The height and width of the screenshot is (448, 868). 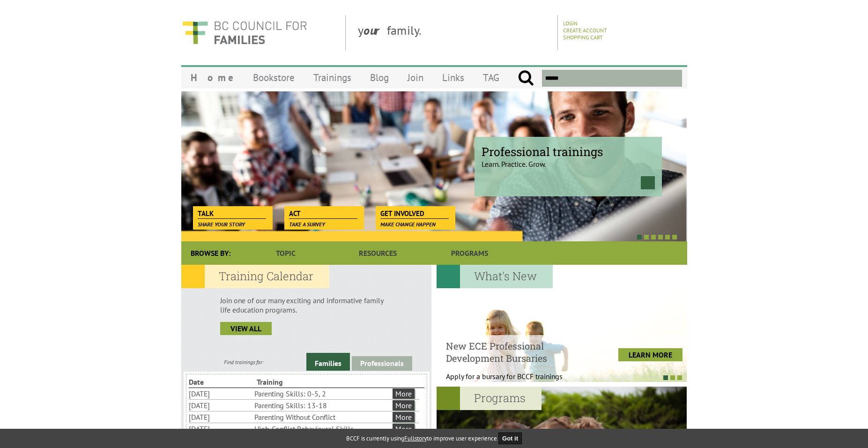 I want to click on a: Professionals, so click(x=382, y=363).